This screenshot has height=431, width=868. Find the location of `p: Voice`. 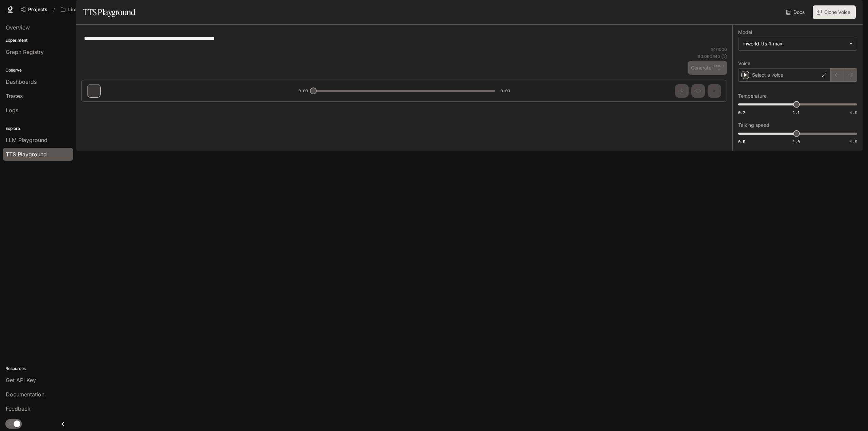

p: Voice is located at coordinates (745, 64).